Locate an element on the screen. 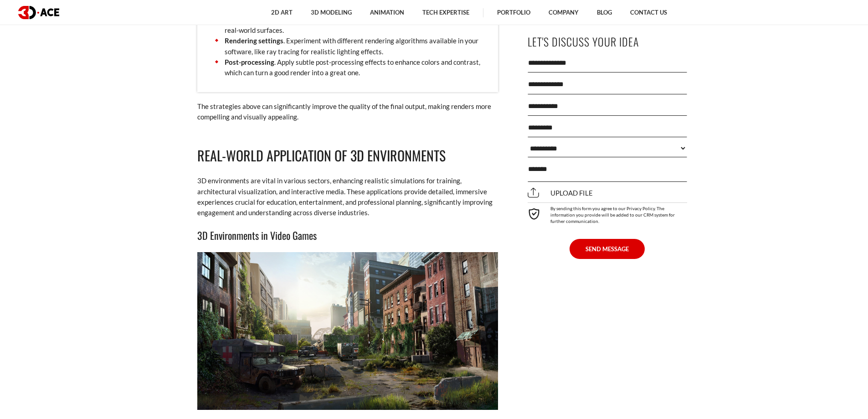 This screenshot has width=868, height=419. img: Last of Us 3D environment is located at coordinates (348, 331).